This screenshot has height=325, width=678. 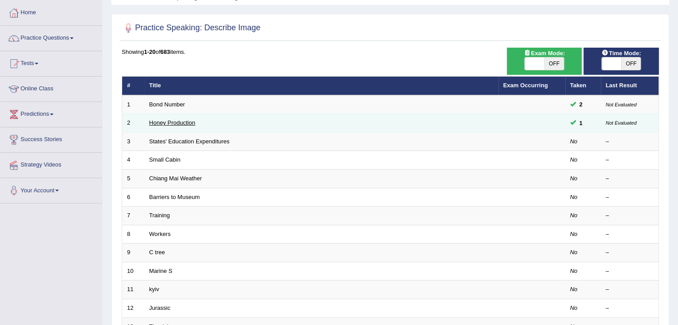 I want to click on a: Success Stories, so click(x=51, y=139).